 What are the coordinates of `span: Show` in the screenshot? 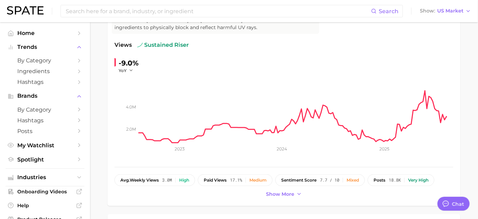 It's located at (428, 11).